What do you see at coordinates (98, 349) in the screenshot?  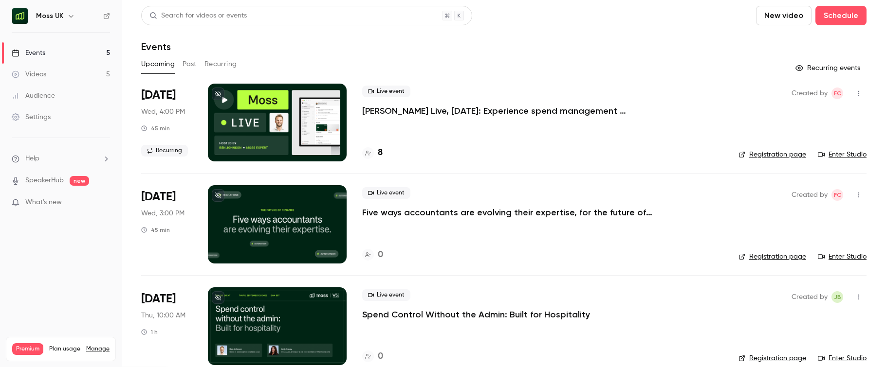 I see `a: Manage` at bounding box center [98, 349].